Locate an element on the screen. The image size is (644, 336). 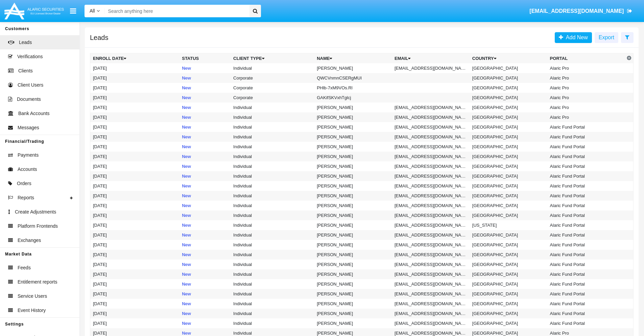
span: Add New is located at coordinates (576, 37).